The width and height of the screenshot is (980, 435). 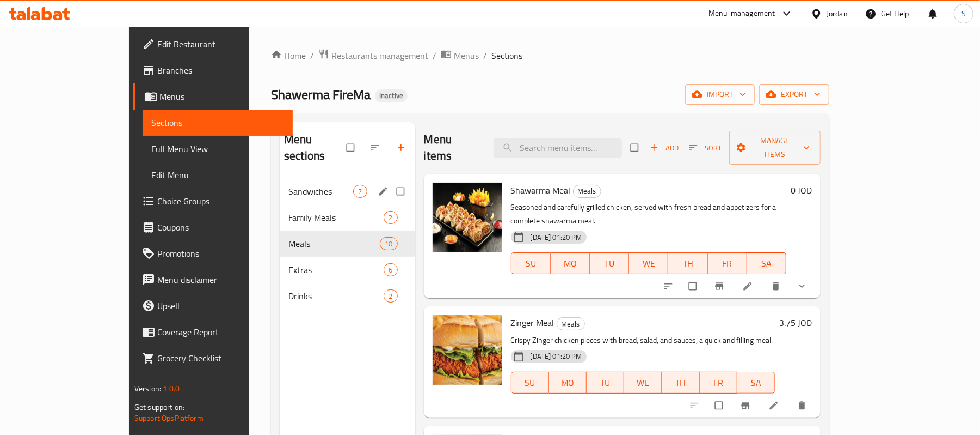 I want to click on h2: Menu items, so click(x=452, y=147).